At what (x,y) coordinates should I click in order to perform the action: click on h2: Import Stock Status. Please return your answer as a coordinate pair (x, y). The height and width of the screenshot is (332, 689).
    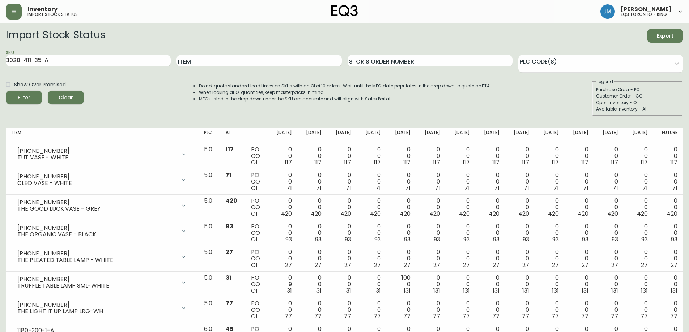
    Looking at the image, I should click on (55, 36).